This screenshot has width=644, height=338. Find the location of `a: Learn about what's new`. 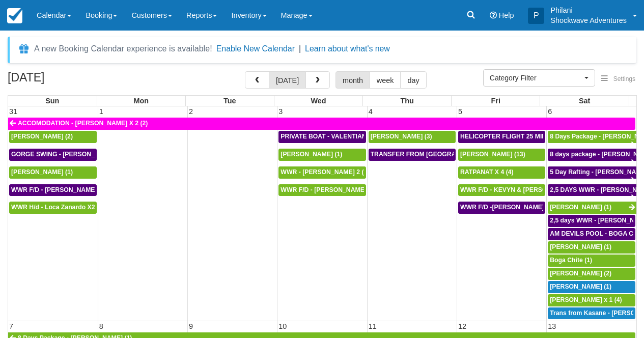

a: Learn about what's new is located at coordinates (347, 49).